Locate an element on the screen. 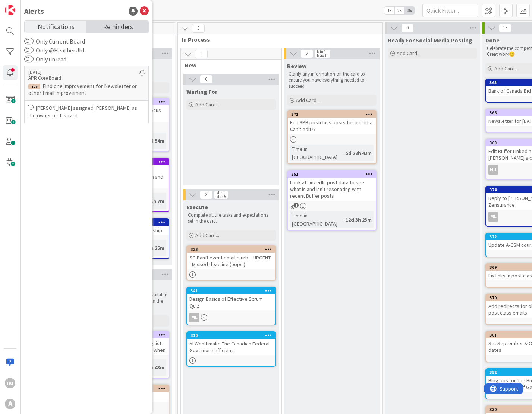  label: Only @HeatherUhl is located at coordinates (54, 50).